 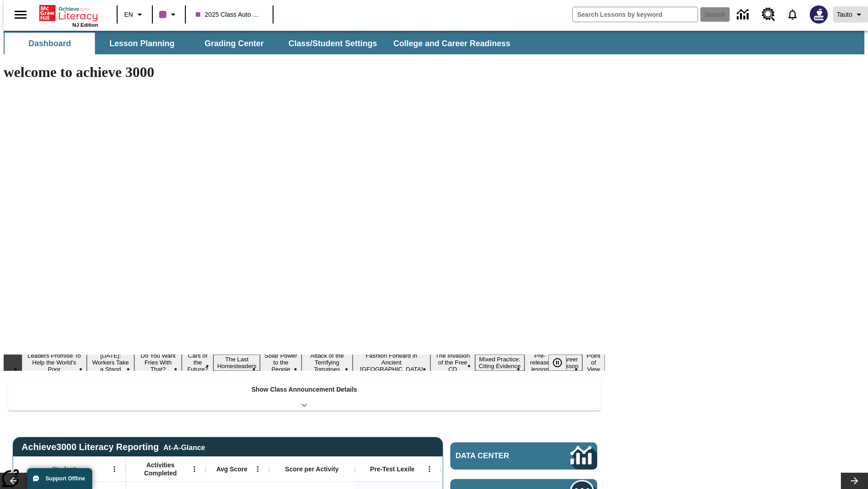 I want to click on button: Slide 7 Attack of the Terrifying Tomatoes, so click(x=327, y=362).